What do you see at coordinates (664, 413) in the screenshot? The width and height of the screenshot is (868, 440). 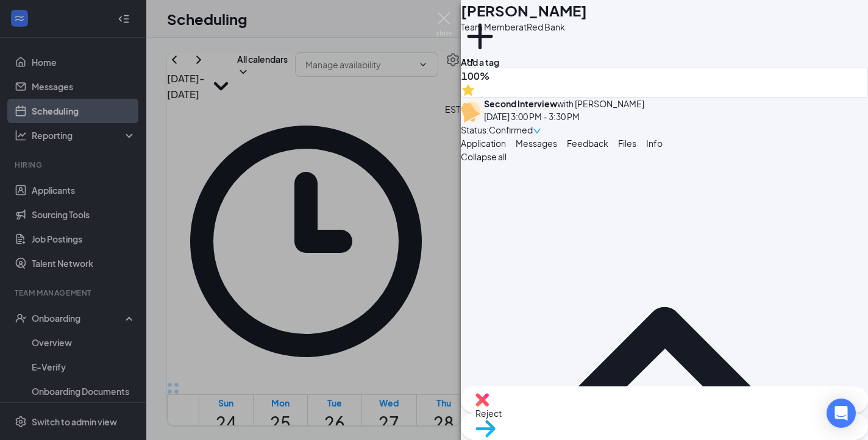 I see `span: Reject` at bounding box center [664, 413].